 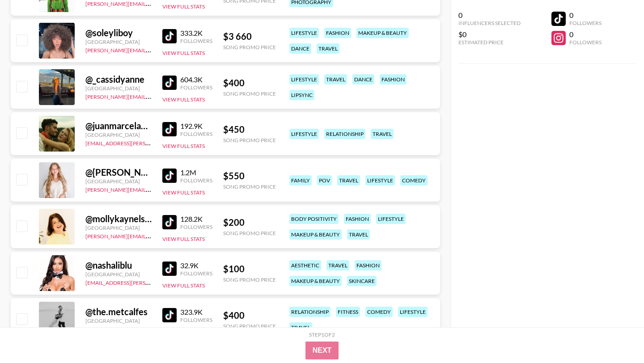 What do you see at coordinates (119, 125) in the screenshot?
I see `div: @ juanmarcelandrhylan` at bounding box center [119, 125].